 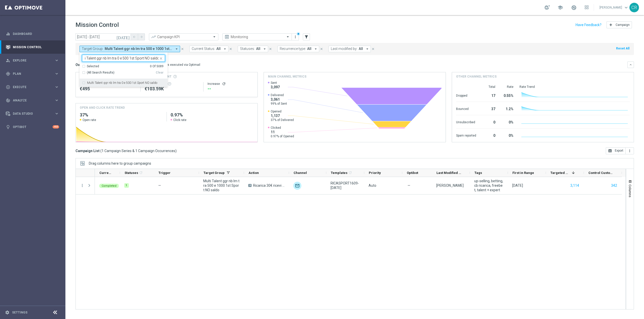 What do you see at coordinates (8, 100) in the screenshot?
I see `i: track_changes` at bounding box center [8, 100].